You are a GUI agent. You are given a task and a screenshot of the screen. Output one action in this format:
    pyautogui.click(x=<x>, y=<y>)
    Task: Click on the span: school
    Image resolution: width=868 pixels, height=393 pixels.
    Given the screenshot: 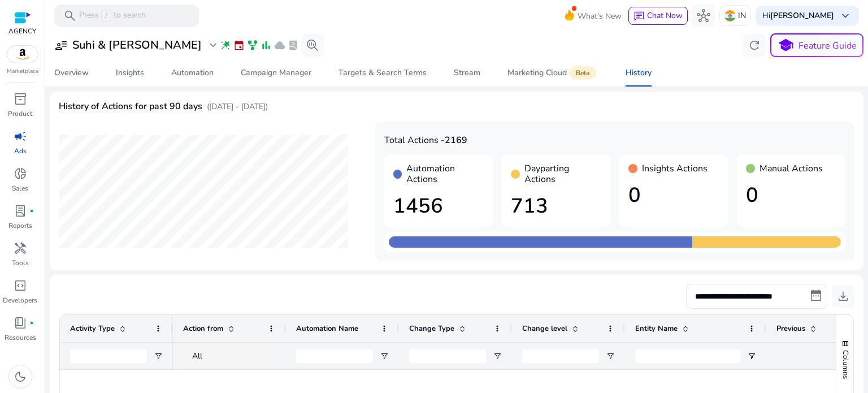 What is the action you would take?
    pyautogui.click(x=786, y=45)
    